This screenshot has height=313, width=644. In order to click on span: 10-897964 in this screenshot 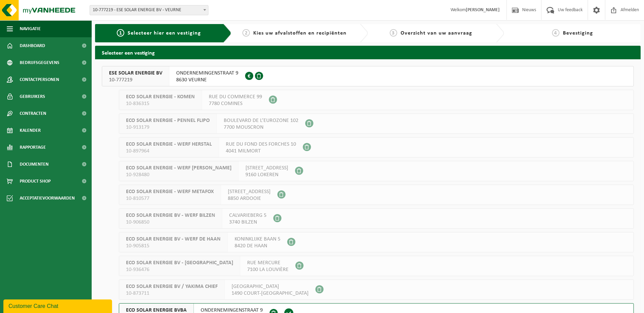, I will do `click(169, 151)`.